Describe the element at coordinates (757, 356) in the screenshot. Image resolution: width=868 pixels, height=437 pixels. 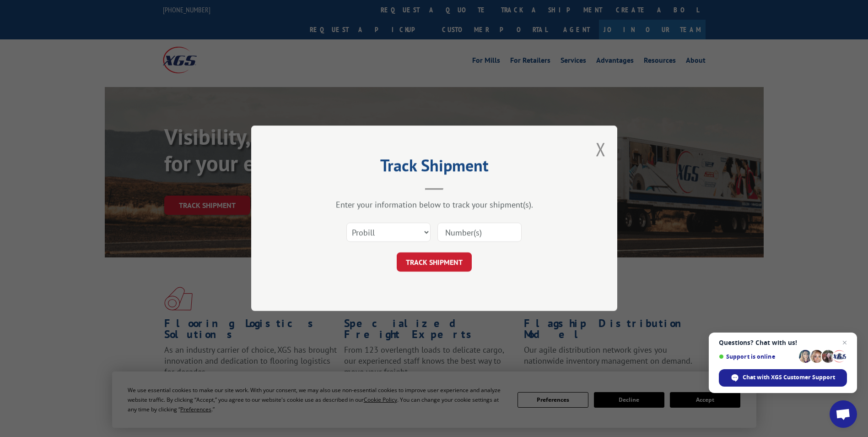
I see `span: Support is online` at that location.